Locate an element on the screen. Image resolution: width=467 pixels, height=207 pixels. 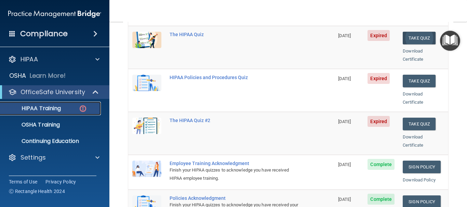
p: Learn More! is located at coordinates (48, 76).